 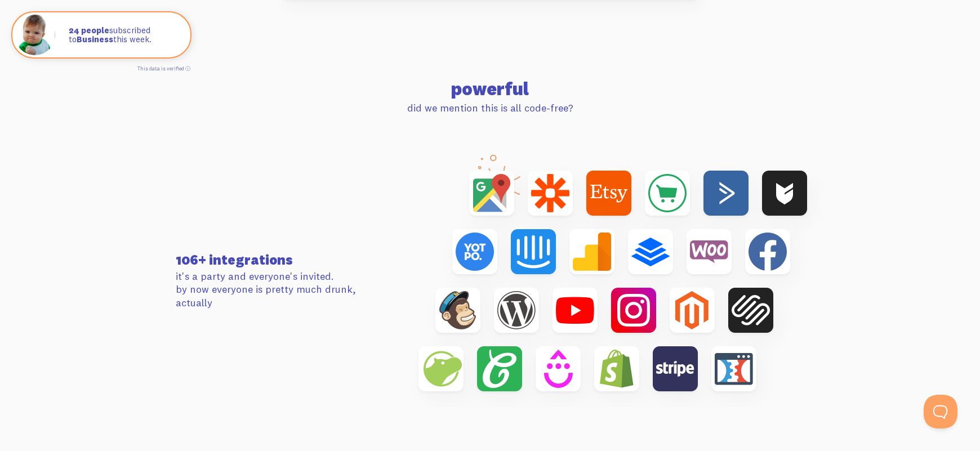 What do you see at coordinates (276, 289) in the screenshot?
I see `p: it's a party and everyone's invited. by now everyone is pretty much drunk, actually` at bounding box center [276, 289].